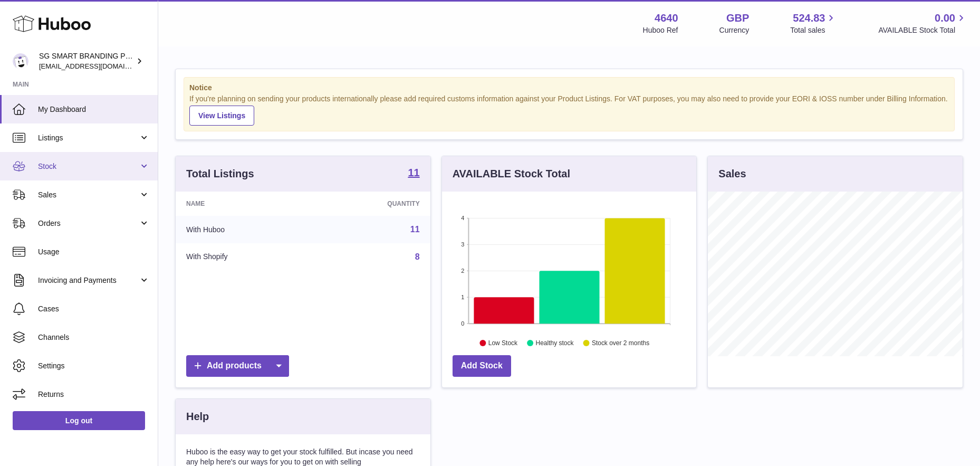 Image resolution: width=980 pixels, height=466 pixels. What do you see at coordinates (732, 173) in the screenshot?
I see `h3: Sales` at bounding box center [732, 173].